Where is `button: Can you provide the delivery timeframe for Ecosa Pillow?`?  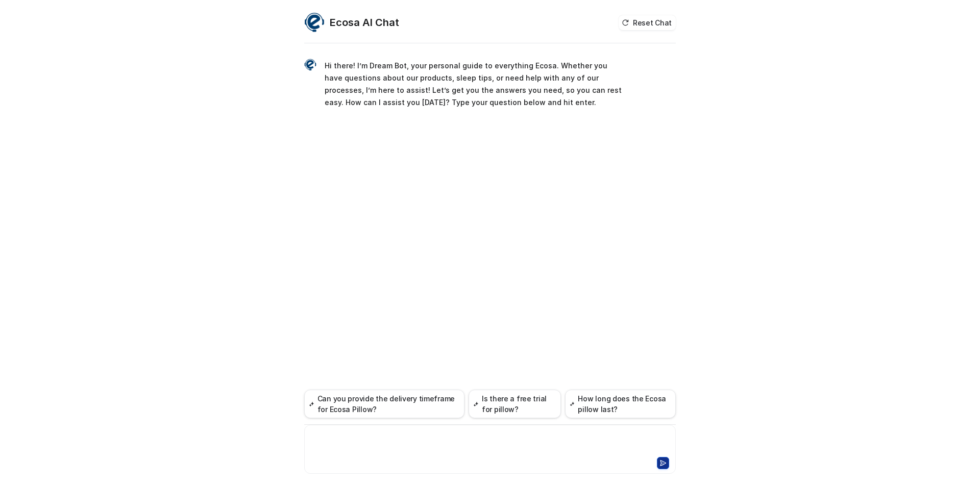
button: Can you provide the delivery timeframe for Ecosa Pillow? is located at coordinates (384, 404).